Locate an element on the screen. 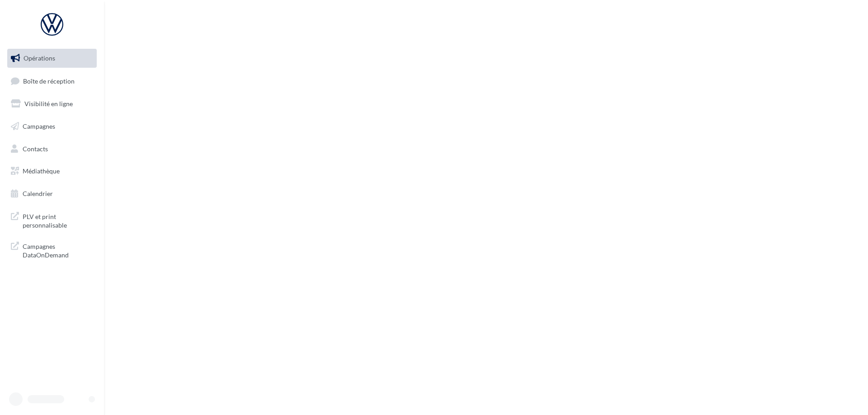 The width and height of the screenshot is (868, 415). span: Contacts is located at coordinates (36, 148).